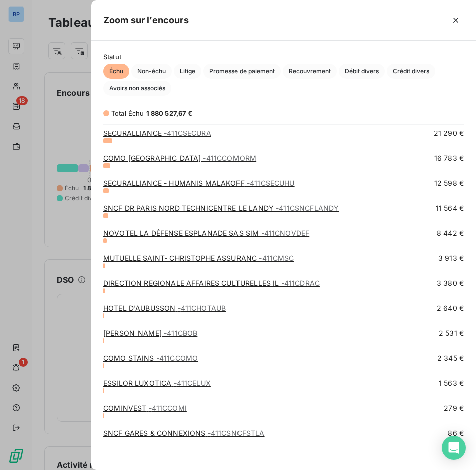 The image size is (476, 470). Describe the element at coordinates (137, 88) in the screenshot. I see `span: Avoirs non associés` at that location.